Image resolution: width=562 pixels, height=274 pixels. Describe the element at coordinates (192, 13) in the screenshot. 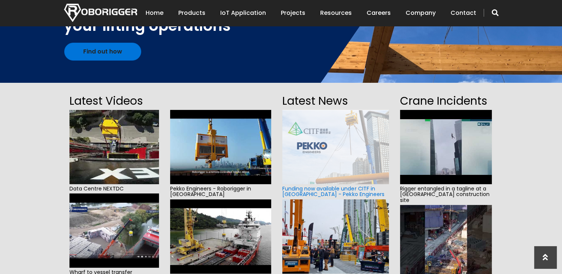

I see `a: Products` at that location.